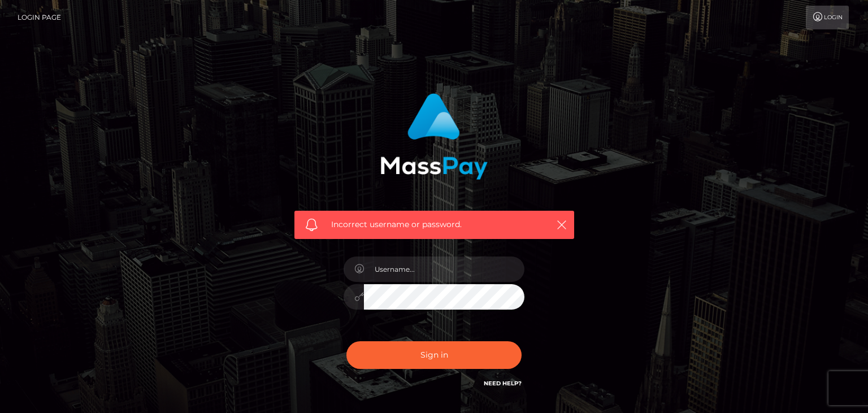  What do you see at coordinates (434, 355) in the screenshot?
I see `button: Sign in` at bounding box center [434, 355].